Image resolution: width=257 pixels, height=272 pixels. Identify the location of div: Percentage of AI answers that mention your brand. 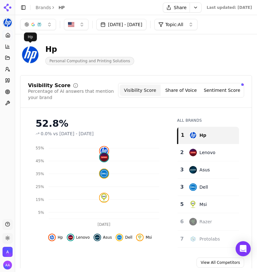
(73, 94).